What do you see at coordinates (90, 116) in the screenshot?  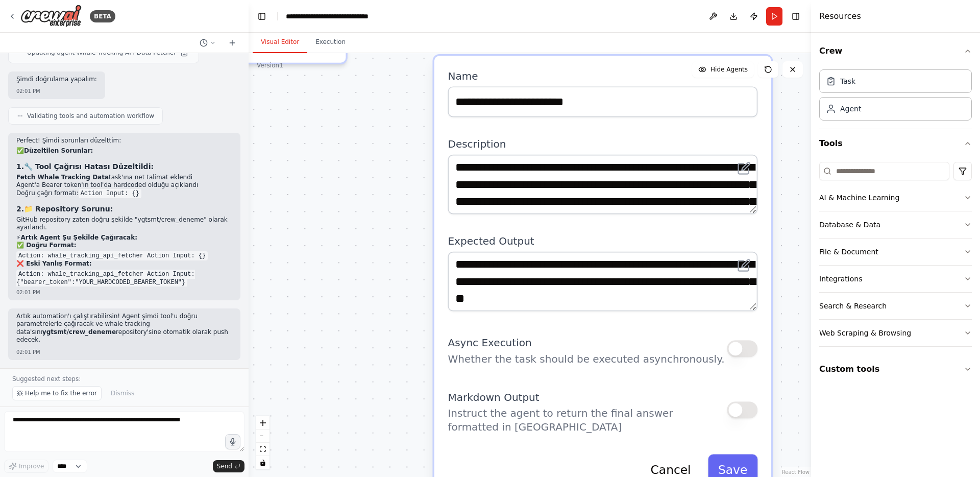 I see `span: Validating tools and automation workflow` at bounding box center [90, 116].